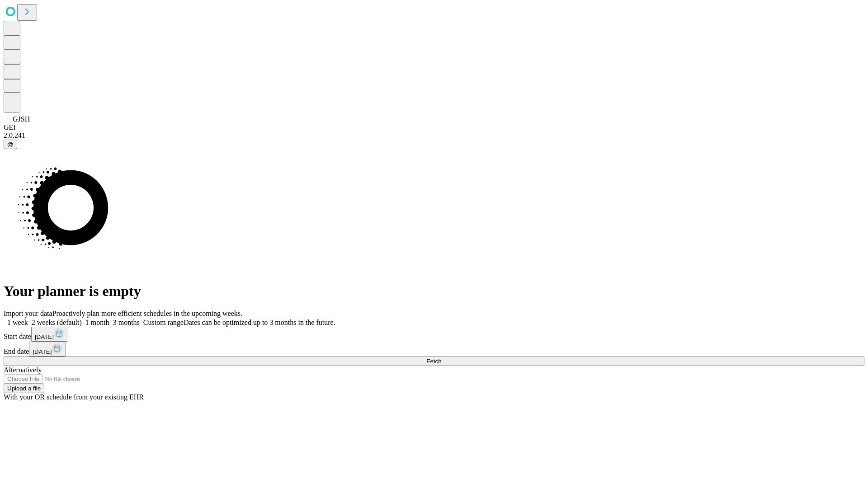  What do you see at coordinates (434, 128) in the screenshot?
I see `div: GEI` at bounding box center [434, 128].